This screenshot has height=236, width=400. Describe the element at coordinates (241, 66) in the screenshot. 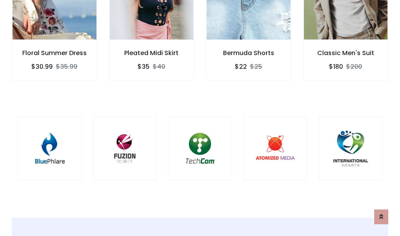

I see `h6: $22` at that location.